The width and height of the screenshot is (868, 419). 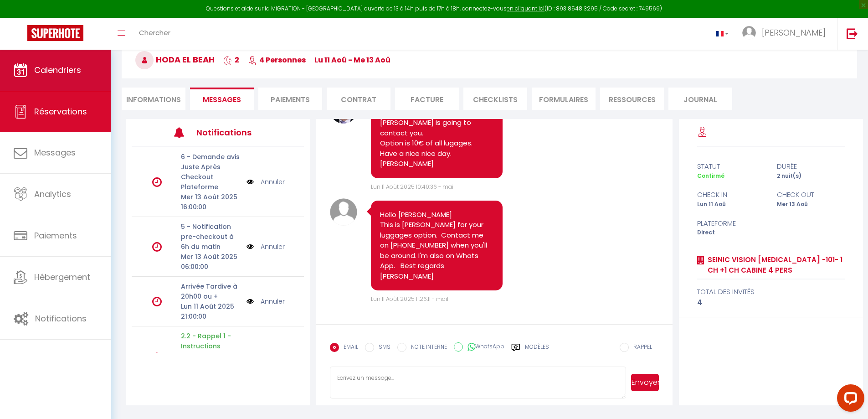 I want to click on span: Réservations, so click(x=61, y=111).